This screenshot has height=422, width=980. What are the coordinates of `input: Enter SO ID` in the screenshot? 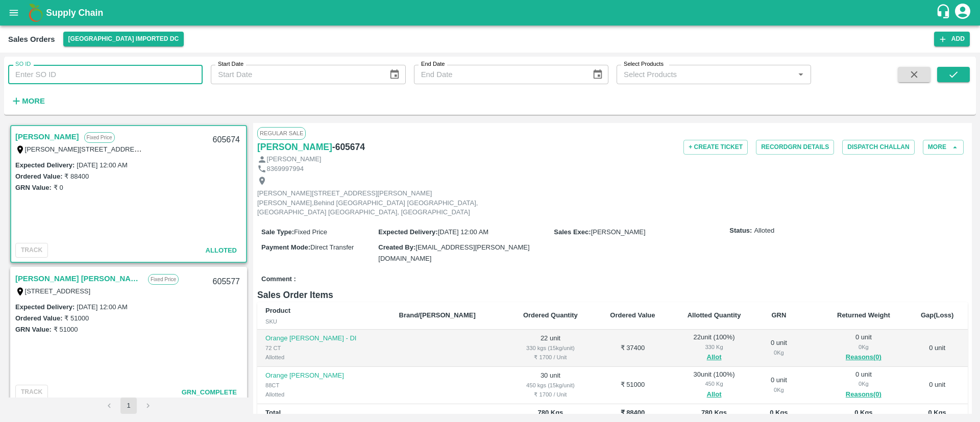 It's located at (105, 75).